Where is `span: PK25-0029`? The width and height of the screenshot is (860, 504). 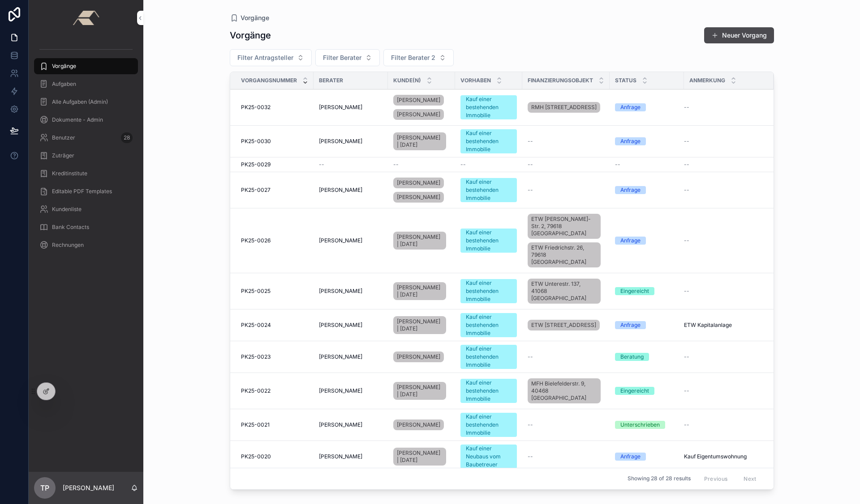 span: PK25-0029 is located at coordinates (256, 165).